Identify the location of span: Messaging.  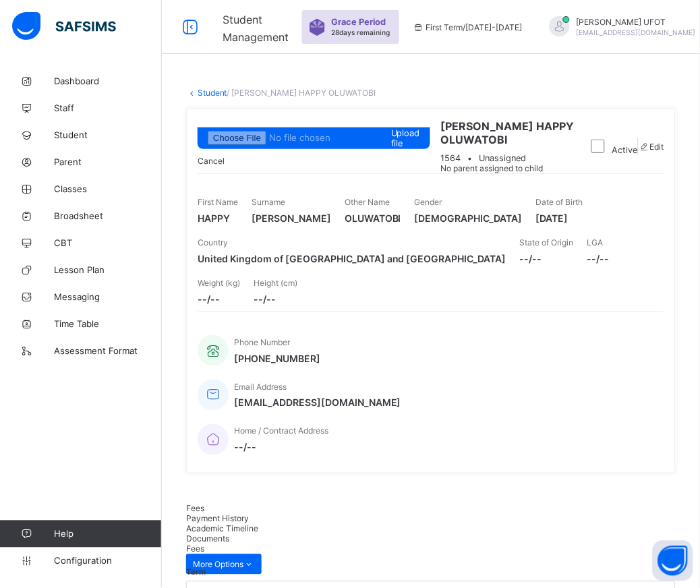
(108, 297).